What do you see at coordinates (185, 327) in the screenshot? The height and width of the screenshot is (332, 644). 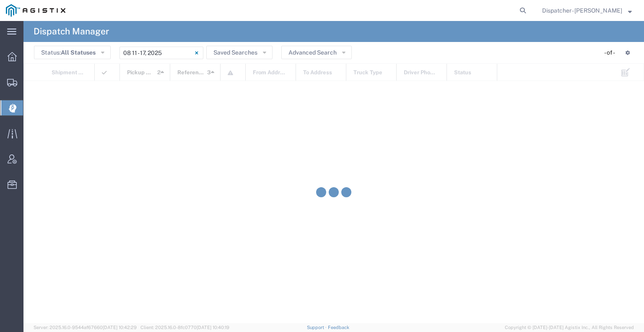 I see `span: Client: 2025.16.0-8fc0770` at bounding box center [185, 327].